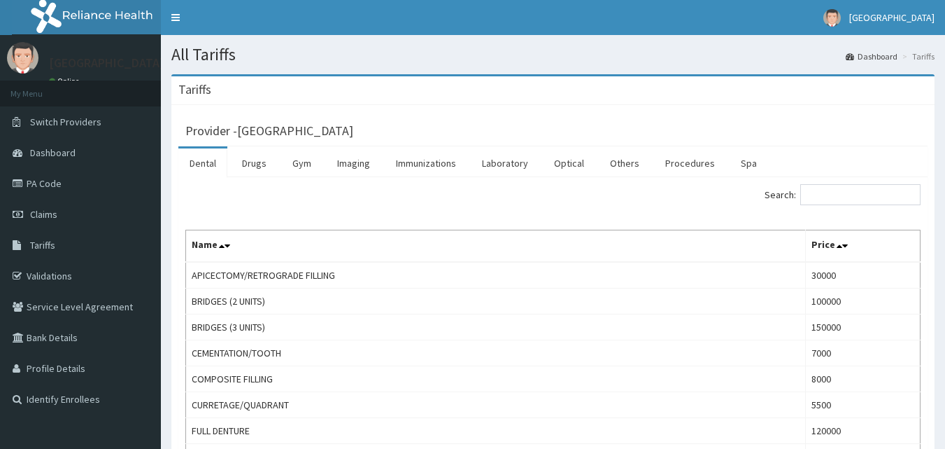  I want to click on td: CEMENTATION/TOOTH, so click(496, 353).